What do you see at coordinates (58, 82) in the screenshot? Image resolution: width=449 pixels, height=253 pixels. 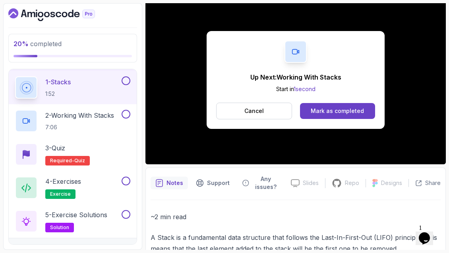 I see `p: 1 - Stacks` at bounding box center [58, 82].